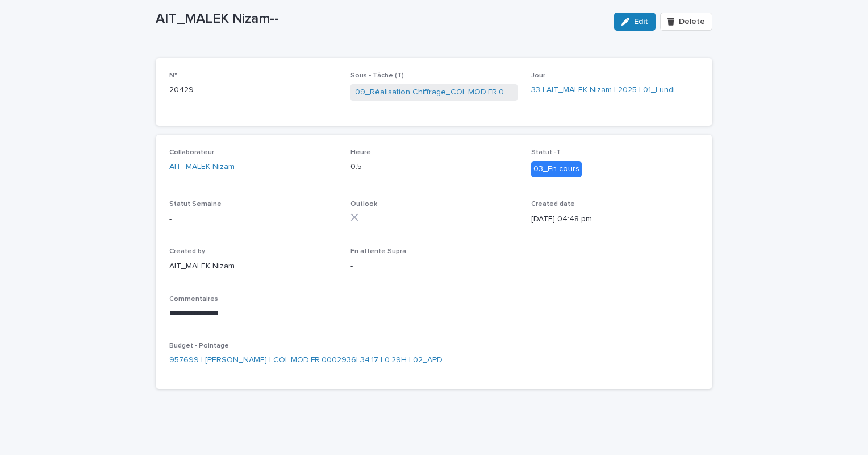 The height and width of the screenshot is (455, 868). I want to click on p: AIT_MALEK Nizam, so click(253, 266).